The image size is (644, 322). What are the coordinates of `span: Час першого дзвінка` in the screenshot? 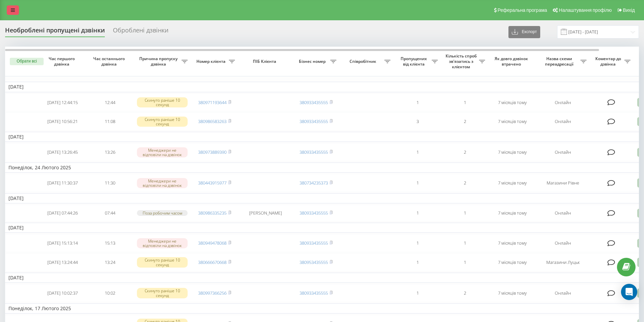 It's located at (63, 61).